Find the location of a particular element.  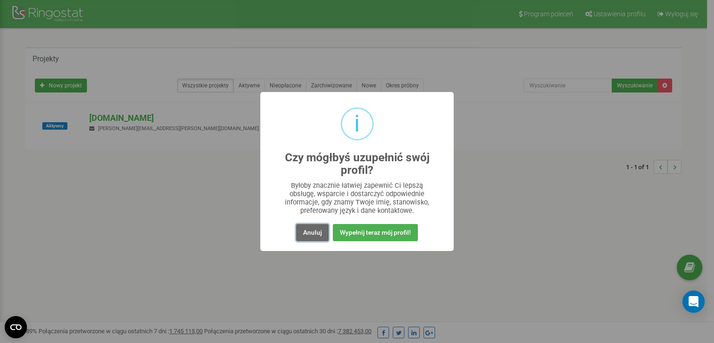

button: Wypełnij teraz mój profil! is located at coordinates (375, 232).